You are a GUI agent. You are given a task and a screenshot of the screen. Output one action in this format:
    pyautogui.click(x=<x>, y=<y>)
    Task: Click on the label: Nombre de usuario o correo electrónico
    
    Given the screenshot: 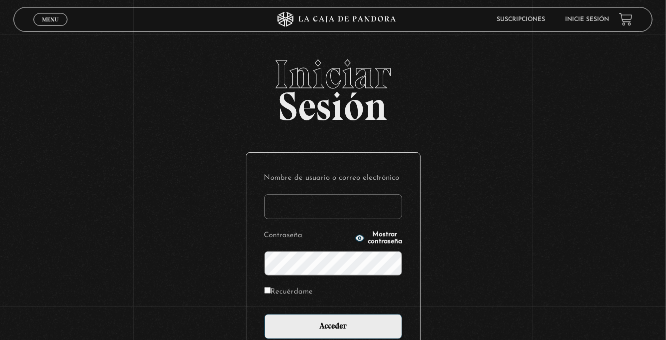 What is the action you would take?
    pyautogui.click(x=333, y=178)
    